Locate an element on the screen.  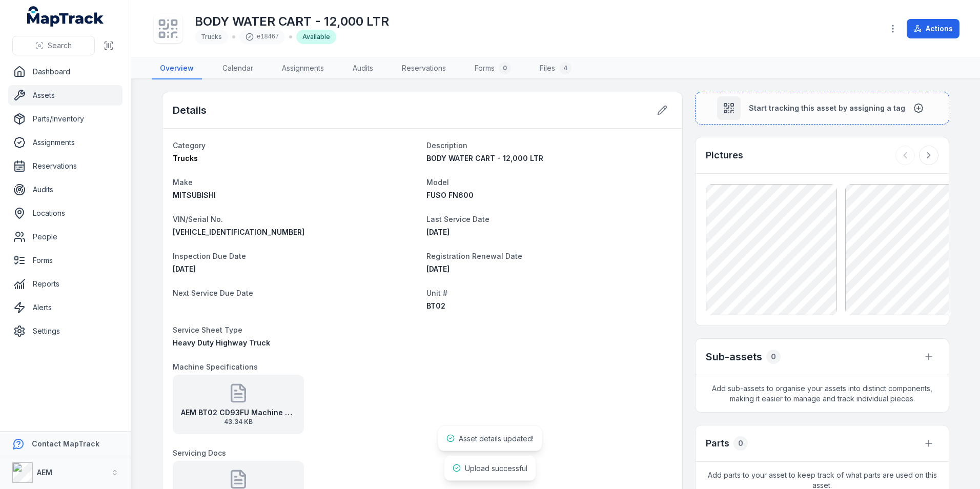
a: People is located at coordinates (65, 237).